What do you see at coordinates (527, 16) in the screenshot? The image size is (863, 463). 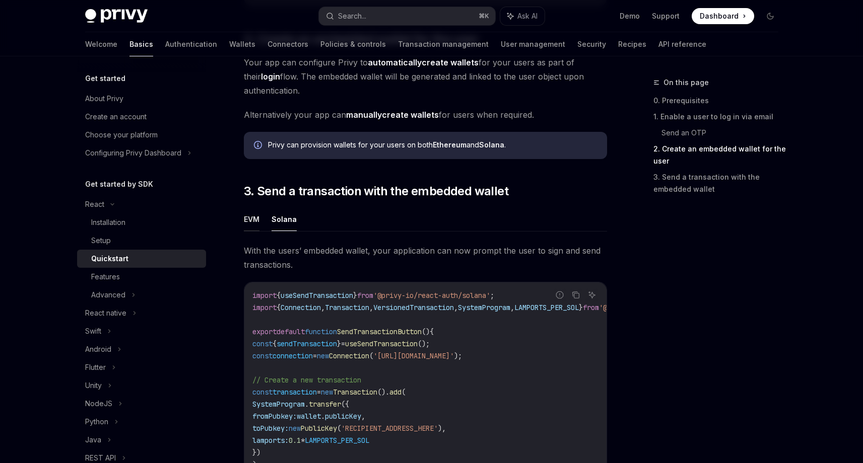 I see `span: Ask AI` at bounding box center [527, 16].